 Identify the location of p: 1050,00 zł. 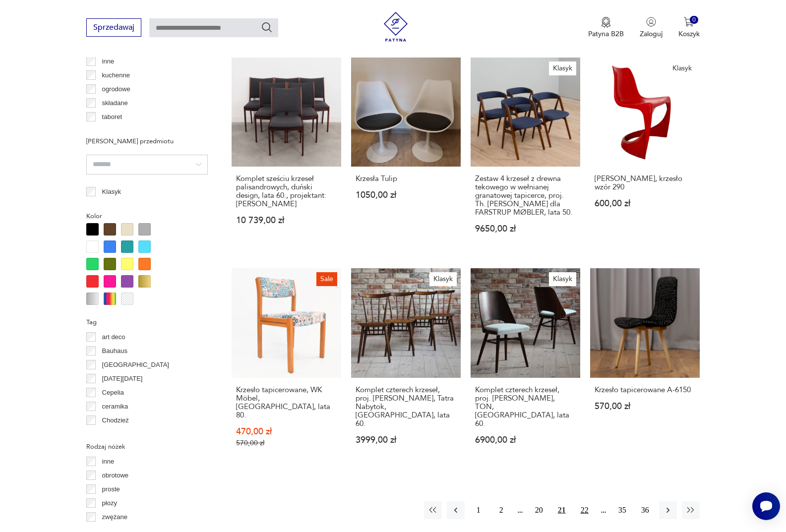
(406, 195).